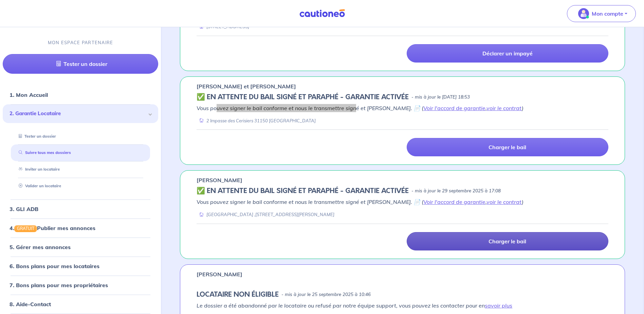 The width and height of the screenshot is (644, 314). What do you see at coordinates (40, 247) in the screenshot?
I see `a: 5. Gérer mes annonces` at bounding box center [40, 247].